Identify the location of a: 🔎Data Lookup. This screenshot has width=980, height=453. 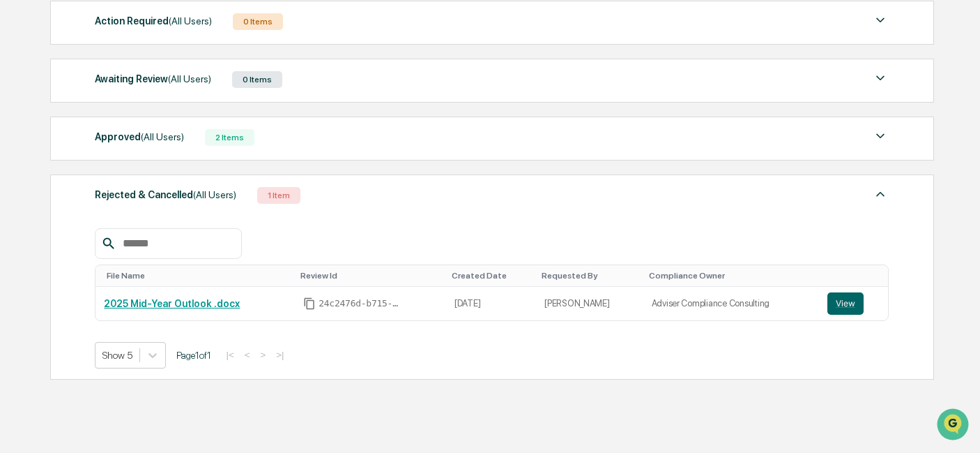
(51, 209).